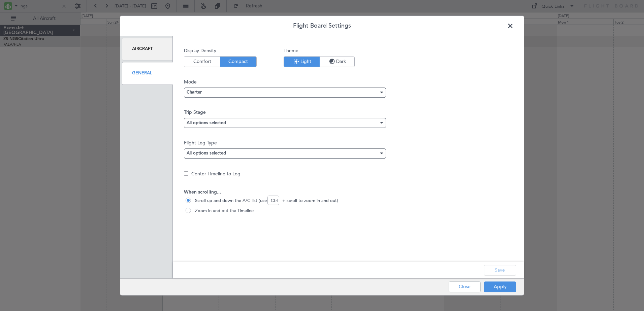 The width and height of the screenshot is (644, 311). I want to click on span: Charter, so click(194, 93).